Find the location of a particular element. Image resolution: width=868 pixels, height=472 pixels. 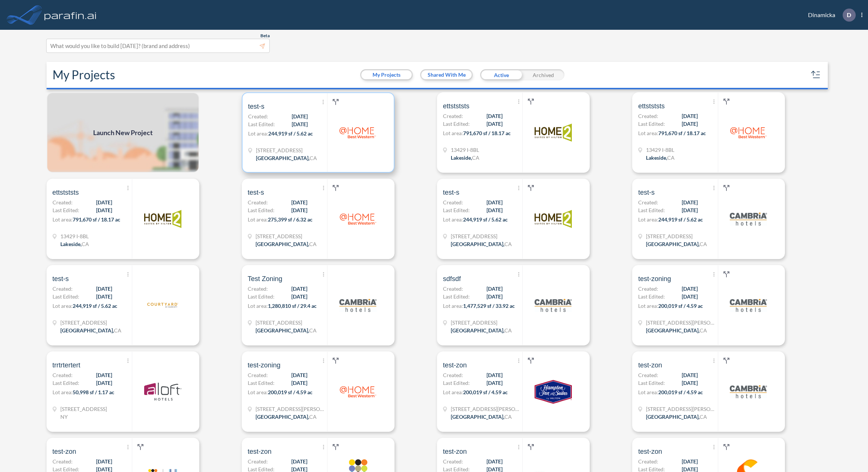

span: Test Zoning is located at coordinates (265, 279).